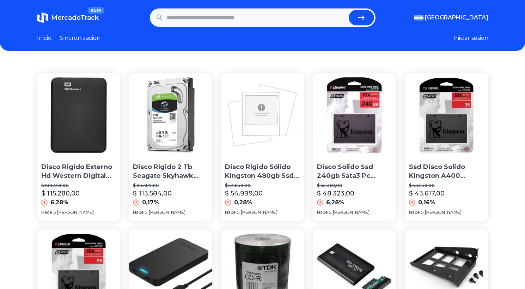 This screenshot has height=289, width=525. Describe the element at coordinates (43, 18) in the screenshot. I see `img: MercadoTrack` at that location.